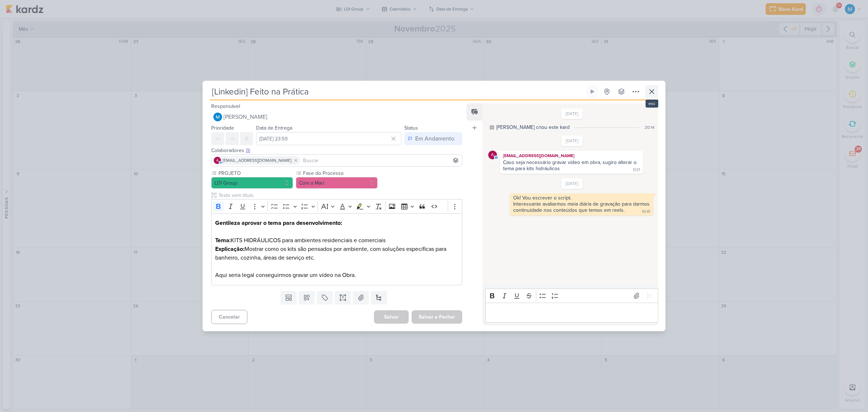 This screenshot has width=868, height=412. I want to click on div: esc, so click(652, 103).